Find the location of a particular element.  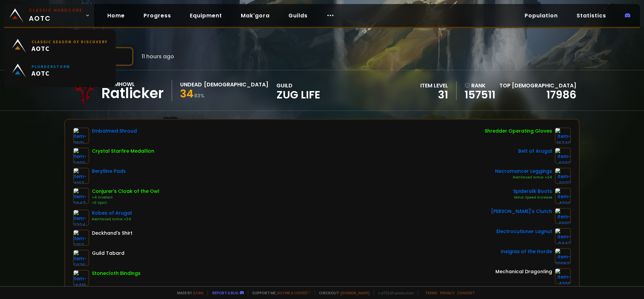

a: Statistics is located at coordinates (591, 15).